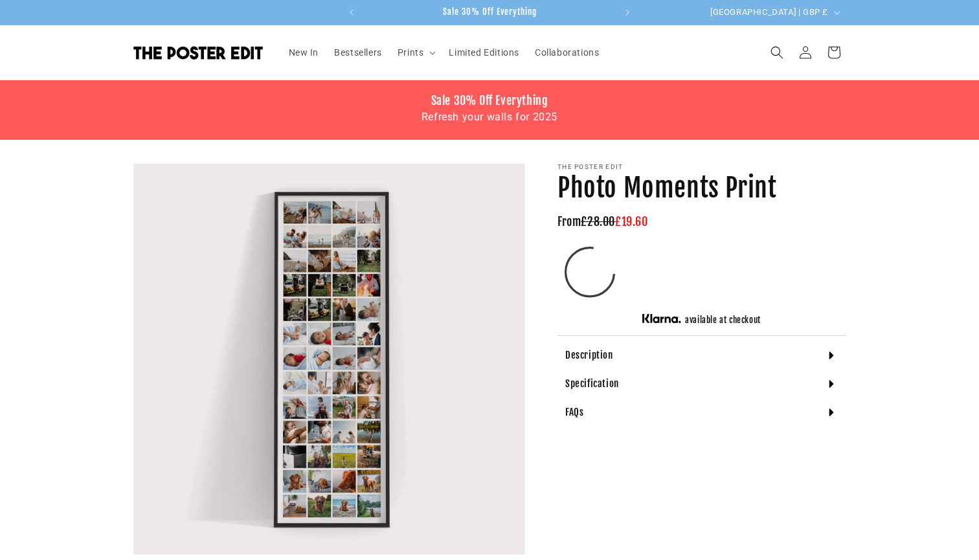 This screenshot has height=560, width=979. What do you see at coordinates (484, 52) in the screenshot?
I see `a: Limited Editions` at bounding box center [484, 52].